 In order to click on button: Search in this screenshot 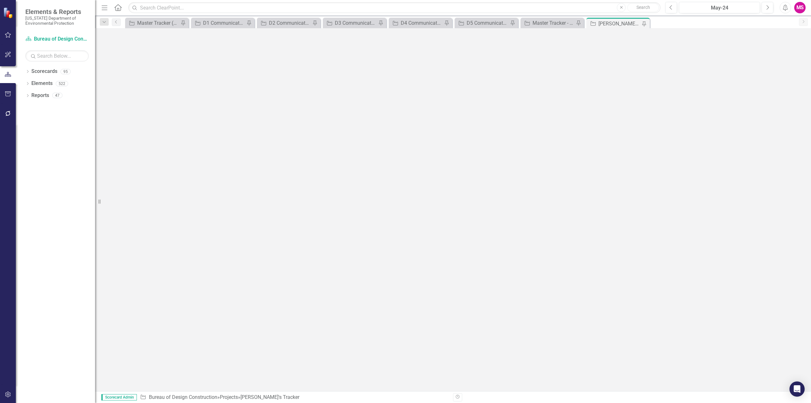, I will do `click(643, 8)`.